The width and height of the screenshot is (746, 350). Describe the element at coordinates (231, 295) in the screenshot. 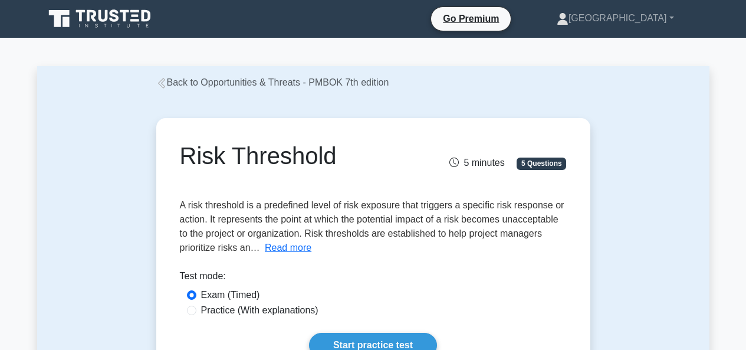

I see `label: Exam (Timed)` at that location.